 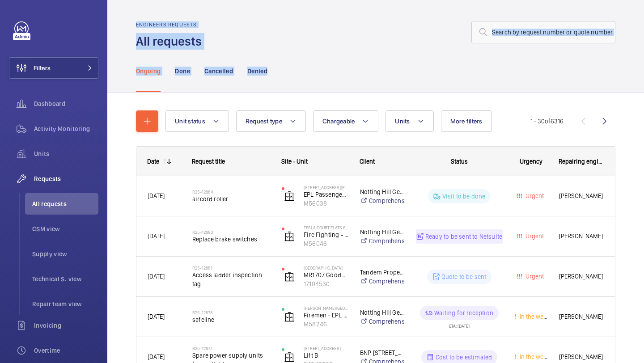 What do you see at coordinates (367, 161) in the screenshot?
I see `span: Client` at bounding box center [367, 161].